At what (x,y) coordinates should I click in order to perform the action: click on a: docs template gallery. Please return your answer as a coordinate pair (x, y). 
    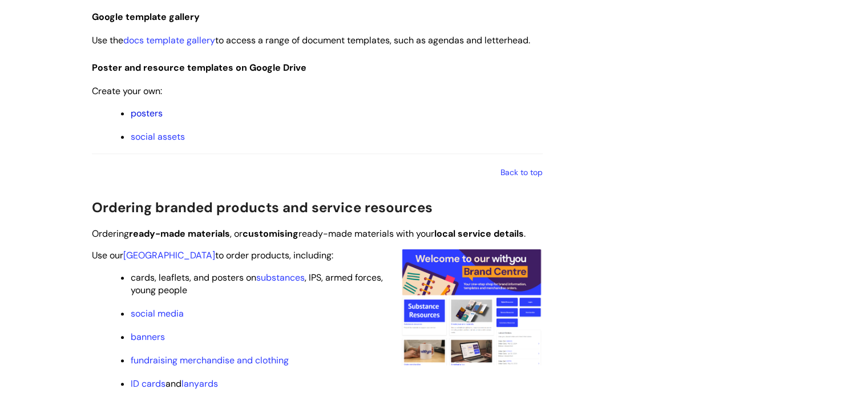
    Looking at the image, I should click on (169, 40).